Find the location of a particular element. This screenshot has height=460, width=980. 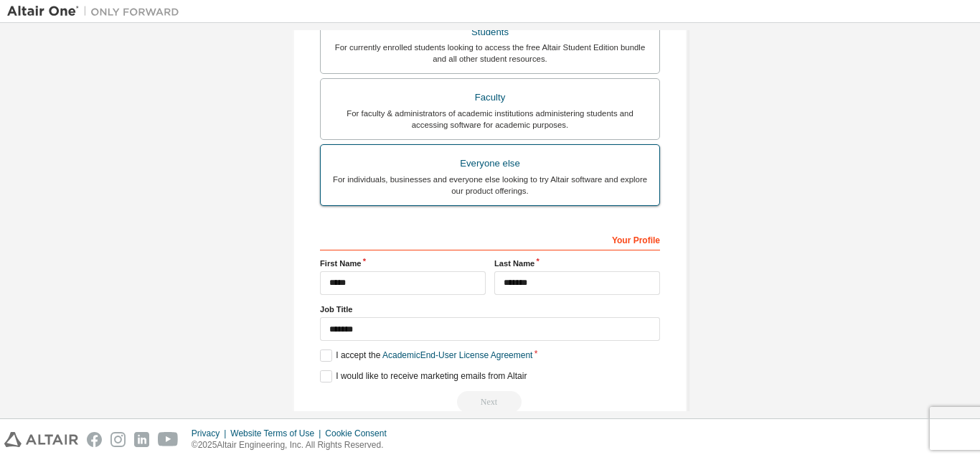

p: © 2025 Altair Engineering, Inc. All Rights Reserved. is located at coordinates (294, 445).